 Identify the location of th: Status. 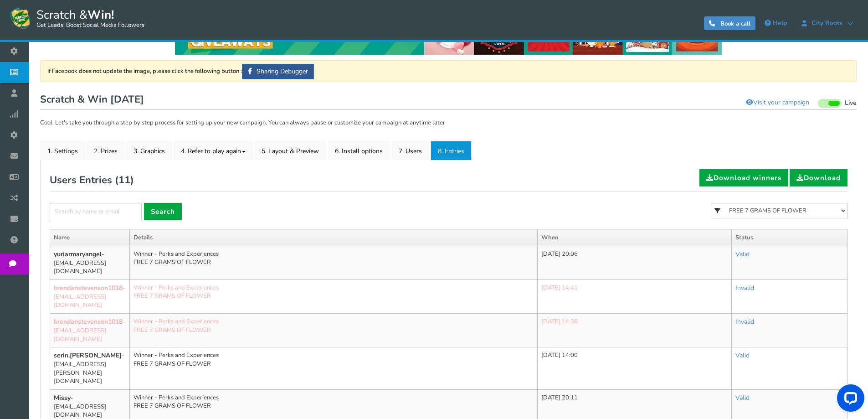
(789, 238).